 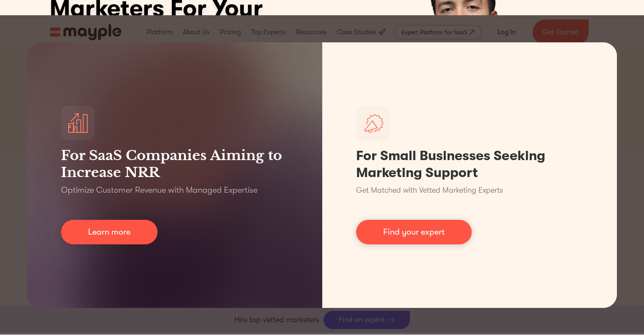 I want to click on a: Learn more, so click(x=109, y=231).